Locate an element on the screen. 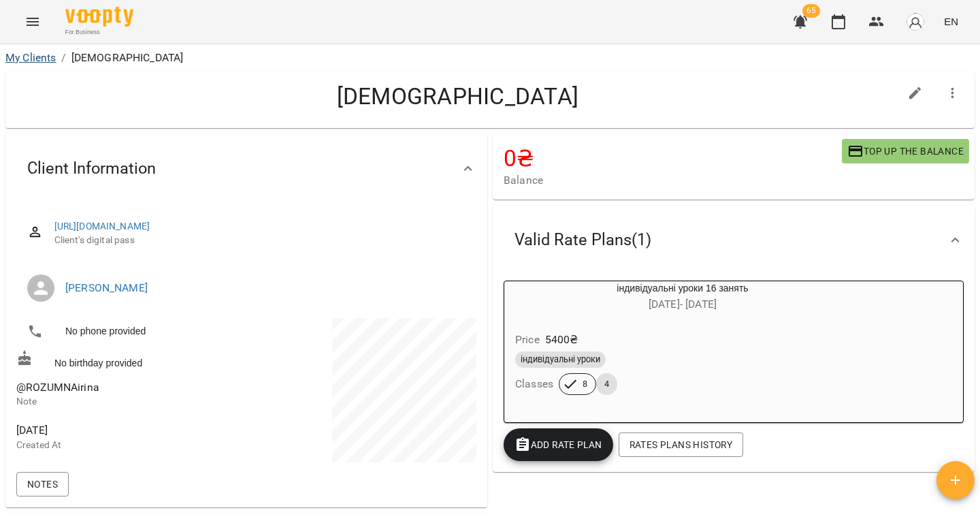 This screenshot has height=521, width=980. span: Valid Rate Plans ( 1 ) is located at coordinates (583, 240).